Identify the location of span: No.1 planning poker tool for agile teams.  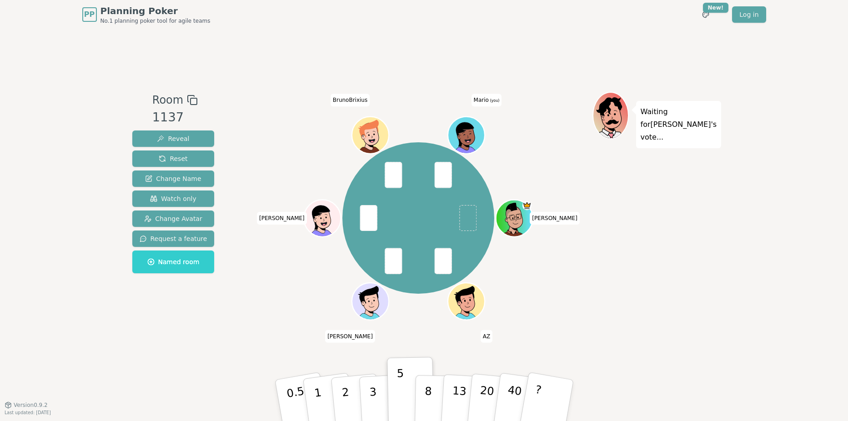
(156, 21).